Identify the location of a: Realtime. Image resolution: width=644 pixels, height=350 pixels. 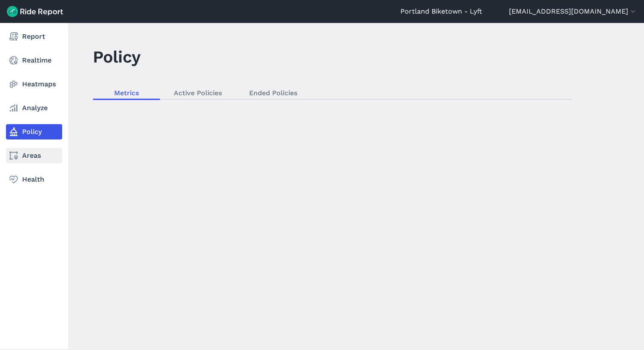
(34, 60).